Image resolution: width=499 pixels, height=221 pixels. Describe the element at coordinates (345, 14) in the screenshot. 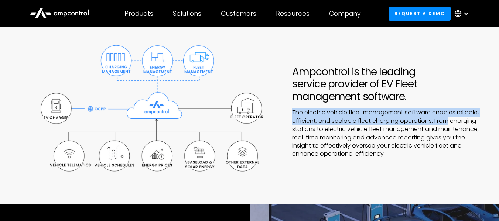

I see `div: Company` at that location.